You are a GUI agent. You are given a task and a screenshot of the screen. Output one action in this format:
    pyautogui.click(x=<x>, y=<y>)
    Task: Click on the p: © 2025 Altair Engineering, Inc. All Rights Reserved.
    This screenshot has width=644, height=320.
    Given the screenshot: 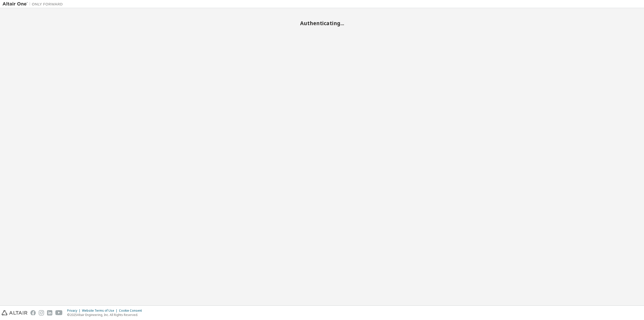 What is the action you would take?
    pyautogui.click(x=106, y=315)
    